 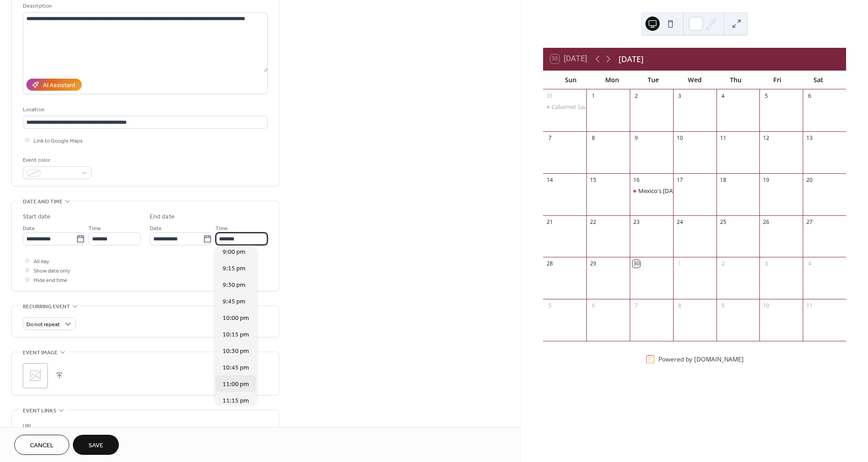 What do you see at coordinates (41, 262) in the screenshot?
I see `span: All day` at bounding box center [41, 262].